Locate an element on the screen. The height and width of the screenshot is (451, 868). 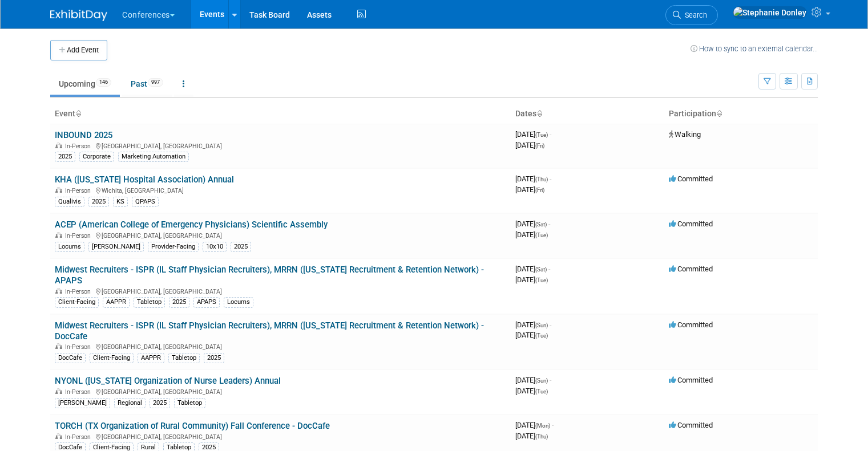
span: Search is located at coordinates (694, 15).